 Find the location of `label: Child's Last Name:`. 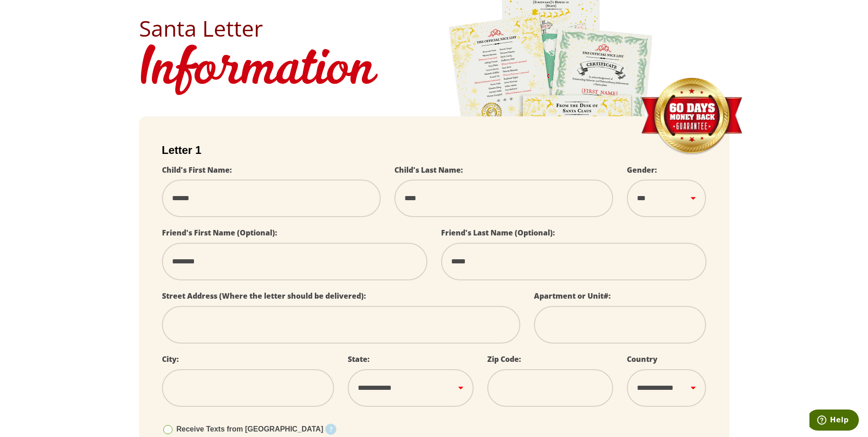

label: Child's Last Name: is located at coordinates (429, 170).